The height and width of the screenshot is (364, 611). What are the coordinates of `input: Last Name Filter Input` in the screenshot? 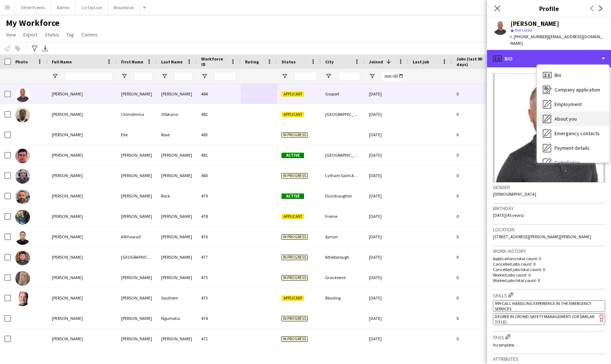 It's located at (183, 76).